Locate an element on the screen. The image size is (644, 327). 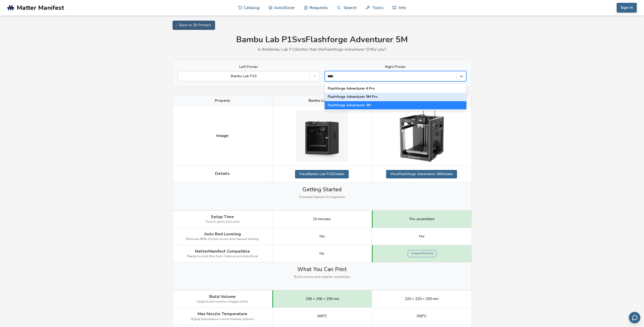
div: Flashforge Adventurer 4 Pro is located at coordinates (395, 89).